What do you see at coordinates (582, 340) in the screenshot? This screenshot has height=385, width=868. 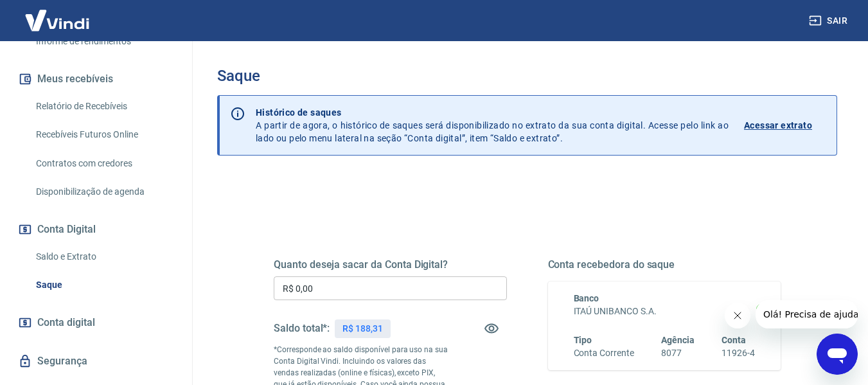 I see `span: Tipo` at bounding box center [582, 340].